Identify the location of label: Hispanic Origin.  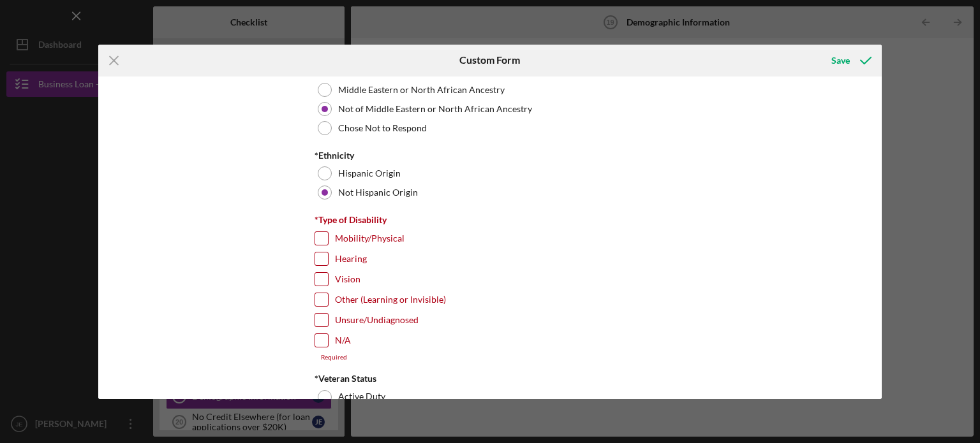
(370, 173).